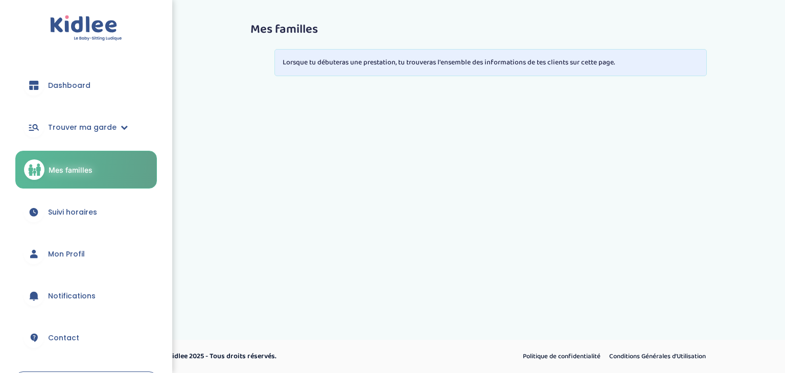 The height and width of the screenshot is (373, 785). What do you see at coordinates (73, 212) in the screenshot?
I see `span: Suivi horaires` at bounding box center [73, 212].